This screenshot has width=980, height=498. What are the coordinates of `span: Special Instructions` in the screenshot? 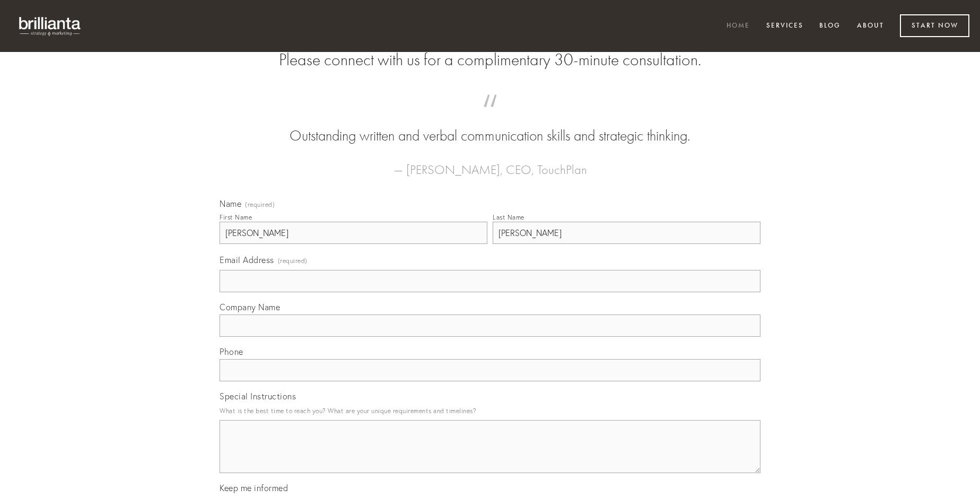 It's located at (258, 396).